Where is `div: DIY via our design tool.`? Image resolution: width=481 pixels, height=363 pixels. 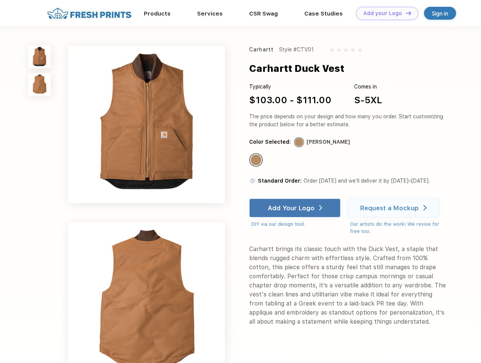 div: DIY via our design tool. is located at coordinates (296, 224).